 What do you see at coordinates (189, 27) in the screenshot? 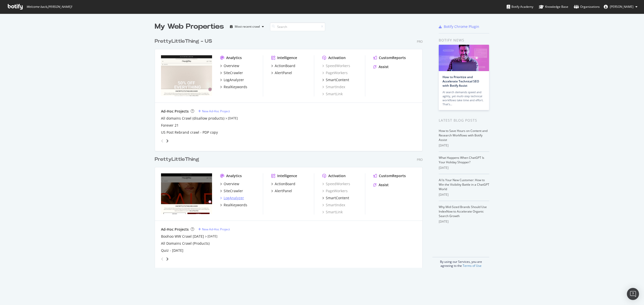
I see `div: My Web Properties` at bounding box center [189, 27].